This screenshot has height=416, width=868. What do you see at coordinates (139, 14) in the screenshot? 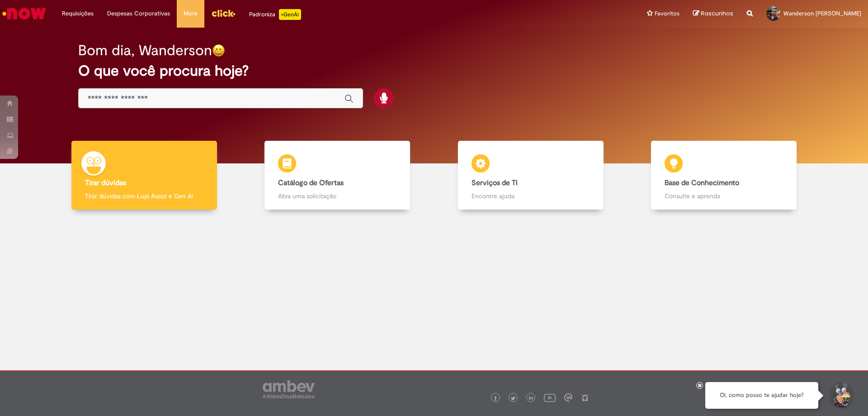
I see `span: Despesas Corporativas` at bounding box center [139, 14].